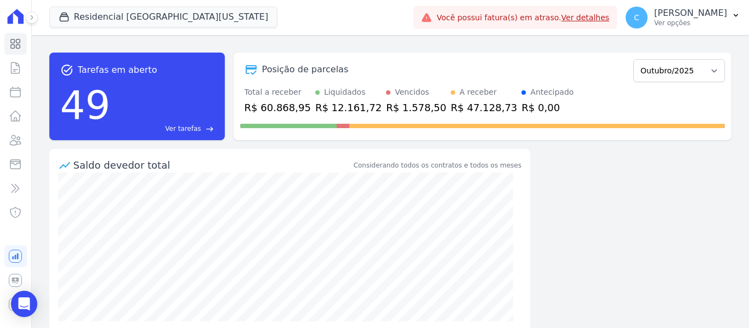  Describe the element at coordinates (478, 92) in the screenshot. I see `div: A receber` at that location.